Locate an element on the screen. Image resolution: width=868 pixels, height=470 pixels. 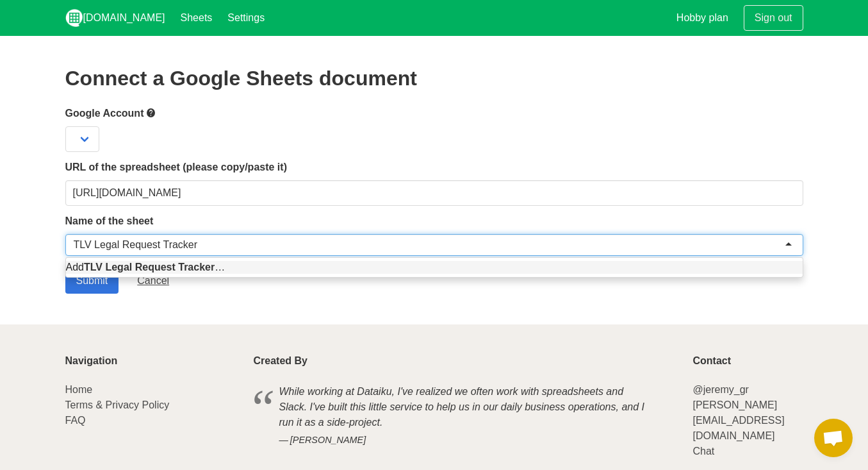
p: Created By is located at coordinates (466, 361).